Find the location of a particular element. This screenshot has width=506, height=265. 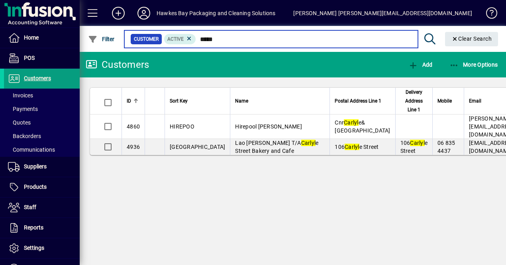

a: Knowledge Base is located at coordinates (489, 14).